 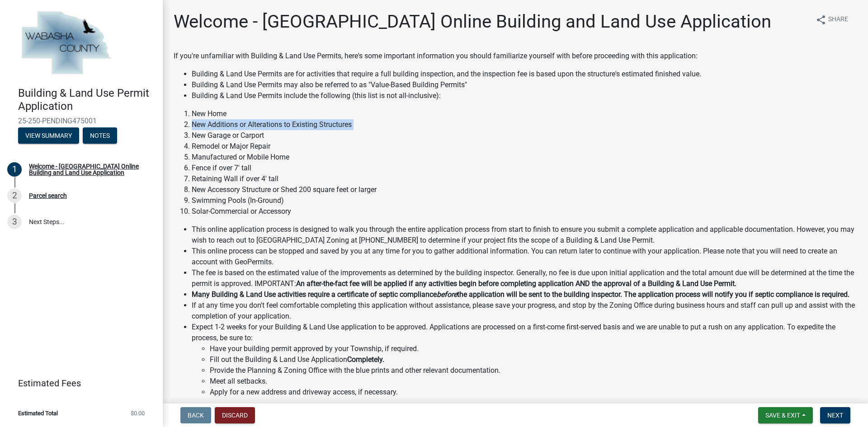 I want to click on div: 1, so click(x=14, y=169).